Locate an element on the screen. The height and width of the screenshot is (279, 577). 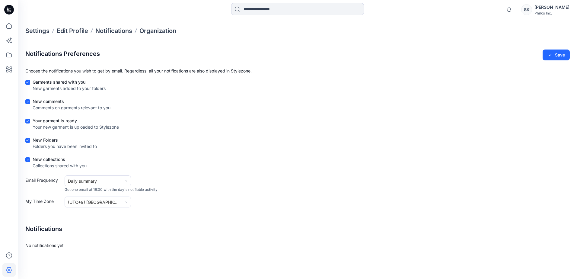
div: Garments shared with you is located at coordinates (69, 82).